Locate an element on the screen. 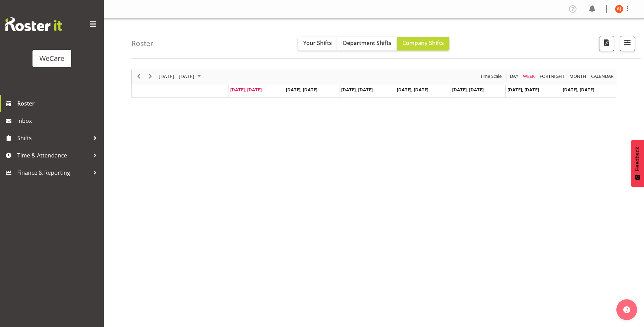 This screenshot has height=327, width=644. div: Timeline Week of September 29, 2025 is located at coordinates (374, 83).